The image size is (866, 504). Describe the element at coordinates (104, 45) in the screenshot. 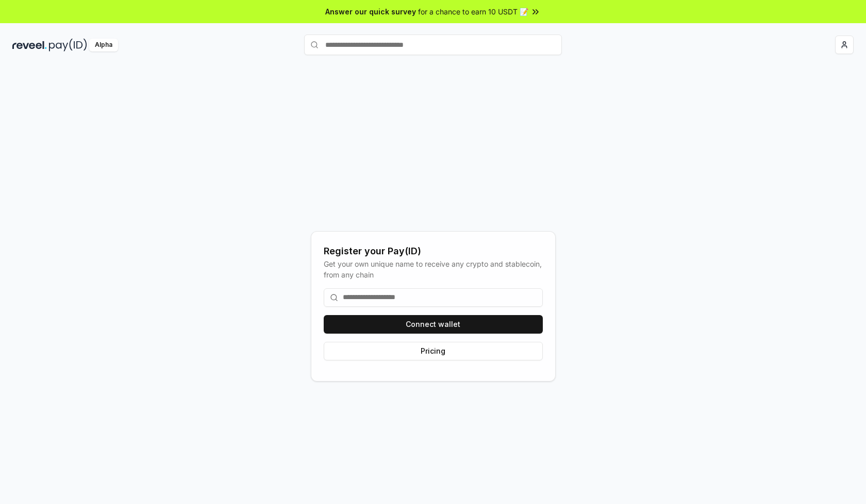

I see `div: Alpha` at that location.